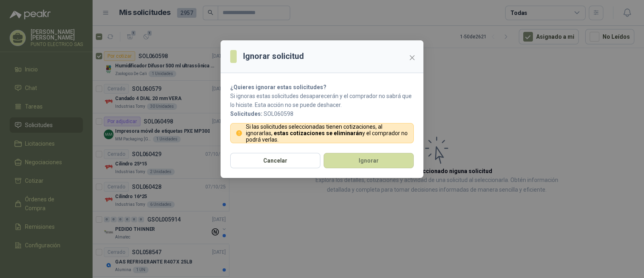  What do you see at coordinates (278, 87) in the screenshot?
I see `strong: ¿Quieres ignorar estas solicitudes?` at bounding box center [278, 87].